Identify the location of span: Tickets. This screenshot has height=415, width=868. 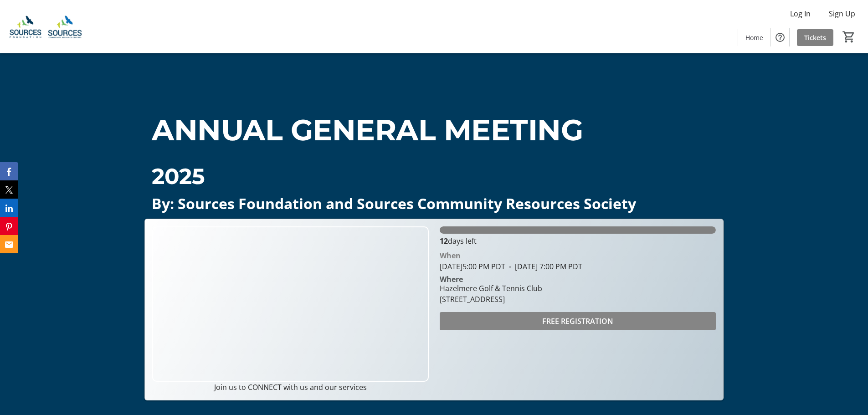
(815, 38).